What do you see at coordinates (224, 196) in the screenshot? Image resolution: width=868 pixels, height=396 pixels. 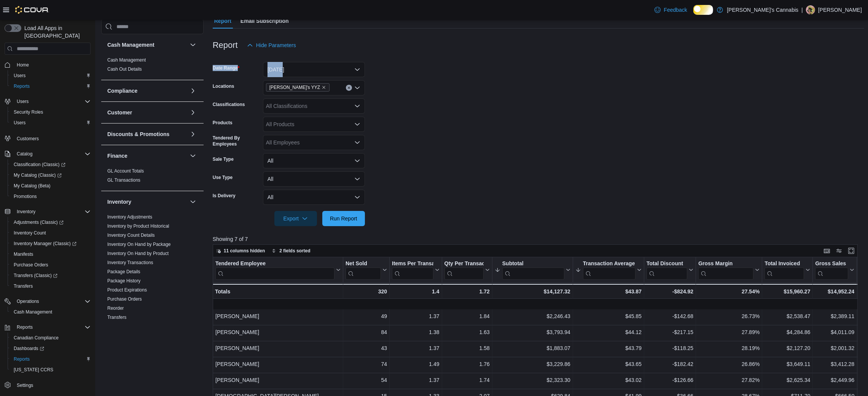 I see `label: Is Delivery` at bounding box center [224, 196].